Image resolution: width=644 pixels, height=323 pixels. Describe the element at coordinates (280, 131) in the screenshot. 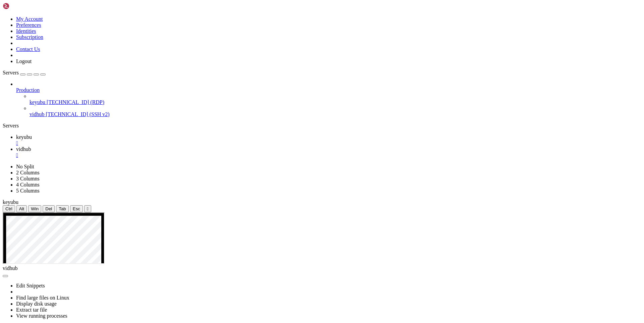

I see `x-row: sudo chmod -R 775 bootstrap/cache` at that location.